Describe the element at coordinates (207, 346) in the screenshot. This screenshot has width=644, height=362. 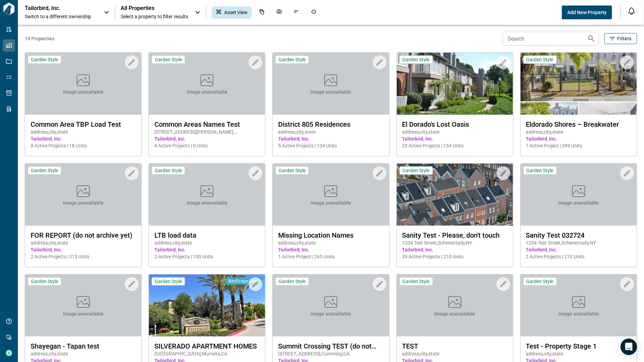
I see `span: SILVERADO APARTMENT HOMES` at that location.